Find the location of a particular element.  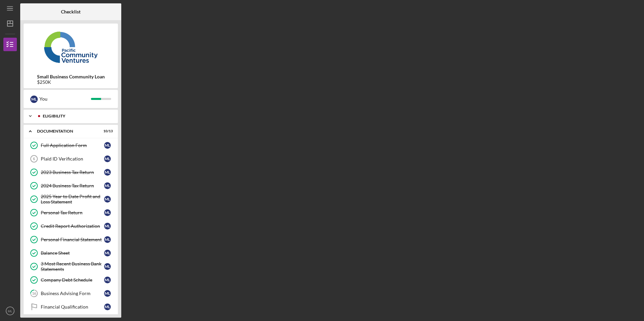

div: $250K is located at coordinates (71, 82).